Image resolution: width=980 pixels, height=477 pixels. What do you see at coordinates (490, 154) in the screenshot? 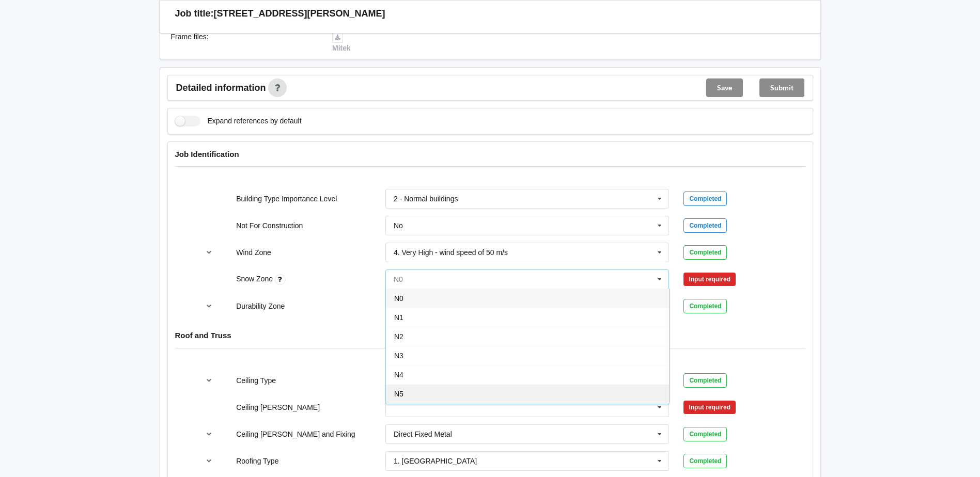
I see `h4: Job Identification` at bounding box center [490, 154].